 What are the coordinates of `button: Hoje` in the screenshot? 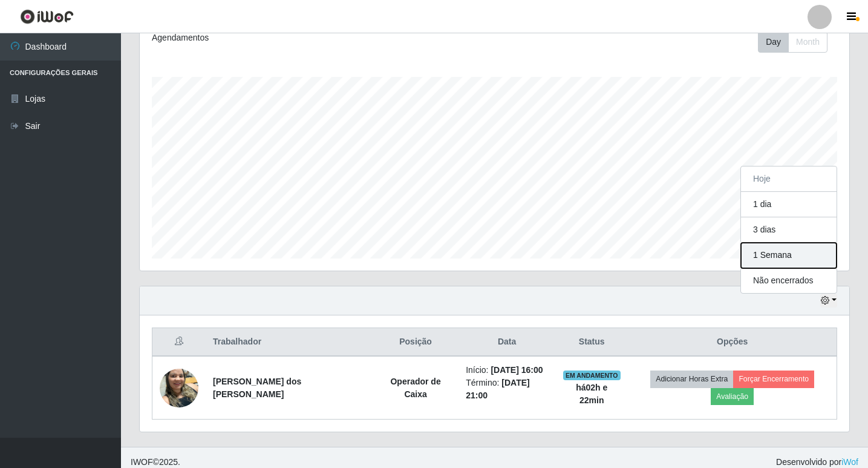 It's located at (789, 179).